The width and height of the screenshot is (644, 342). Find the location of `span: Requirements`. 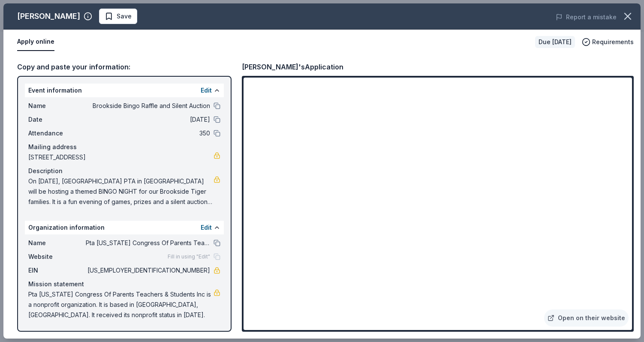

span: Requirements is located at coordinates (613, 42).